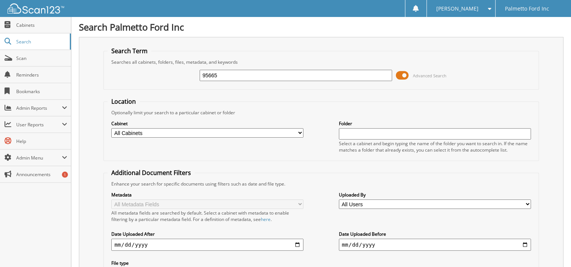 This screenshot has width=571, height=267. I want to click on div: 1, so click(65, 175).